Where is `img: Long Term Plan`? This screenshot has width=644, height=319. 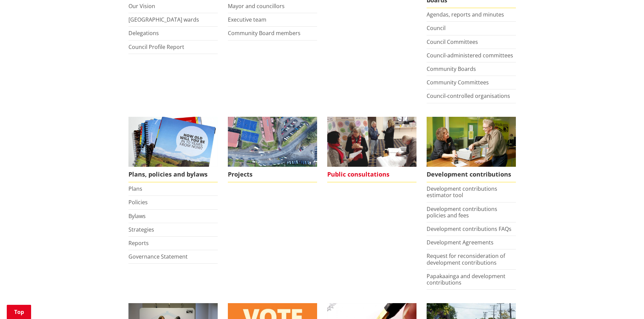 img: Long Term Plan is located at coordinates (173, 142).